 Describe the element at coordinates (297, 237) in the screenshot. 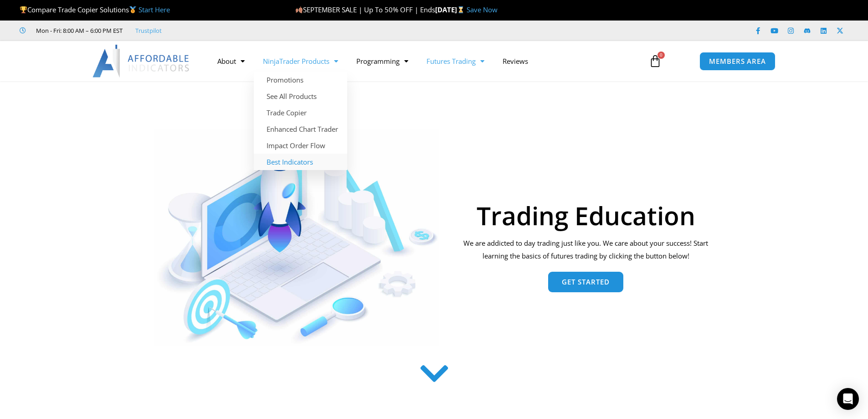

I see `img: AdobeStock 293954085 1 Converted | Affordable Indicators – NinjaTrader` at that location.